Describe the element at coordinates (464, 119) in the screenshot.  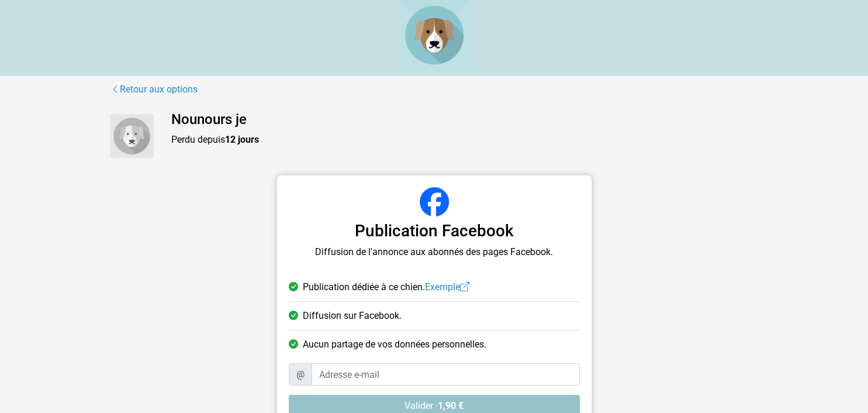
I see `h4: Nounours je` at that location.